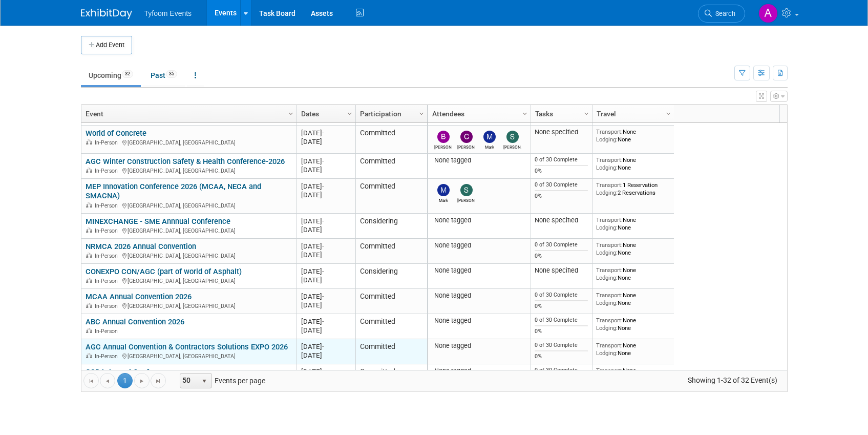  What do you see at coordinates (142, 381) in the screenshot?
I see `a: Go to the next page` at bounding box center [142, 381].